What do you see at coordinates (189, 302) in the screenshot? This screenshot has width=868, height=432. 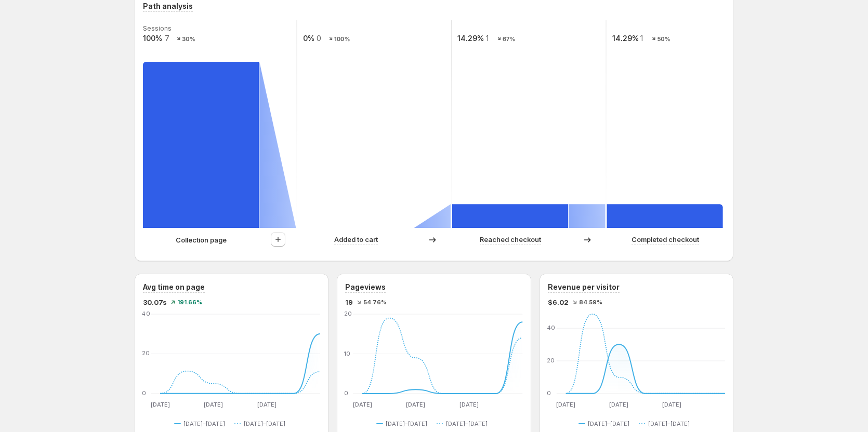 I see `span: 191.66%` at bounding box center [189, 302].